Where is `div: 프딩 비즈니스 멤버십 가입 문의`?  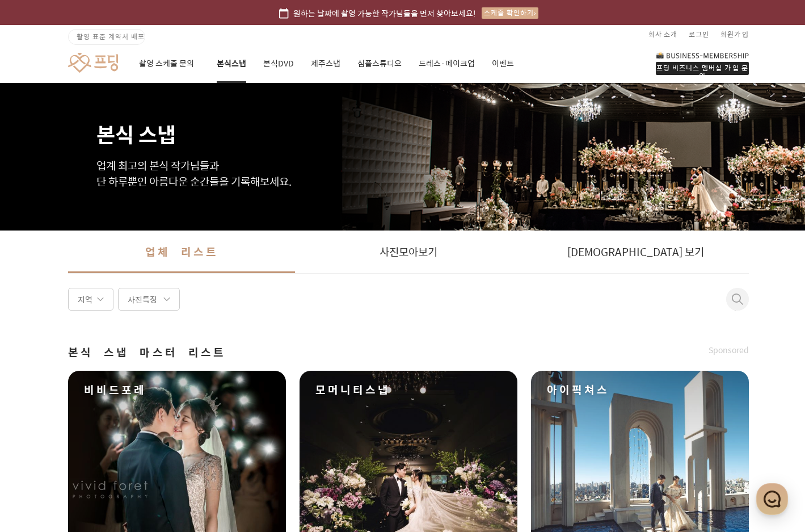
div: 프딩 비즈니스 멤버십 가입 문의 is located at coordinates (703, 68).